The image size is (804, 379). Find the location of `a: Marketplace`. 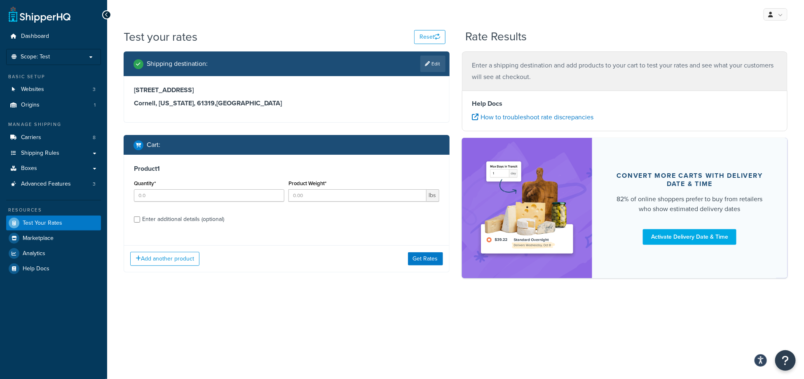

a: Marketplace is located at coordinates (54, 239).